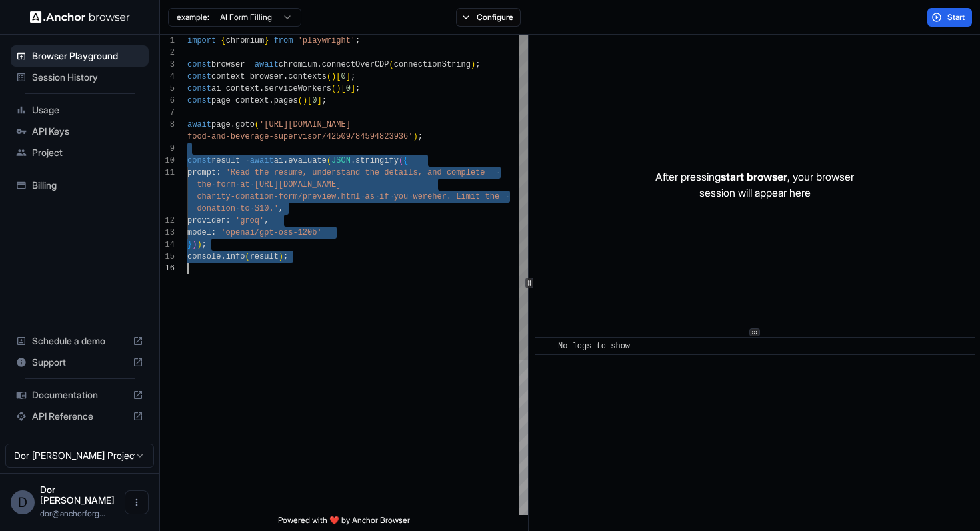  Describe the element at coordinates (432, 65) in the screenshot. I see `span: connectionString` at that location.